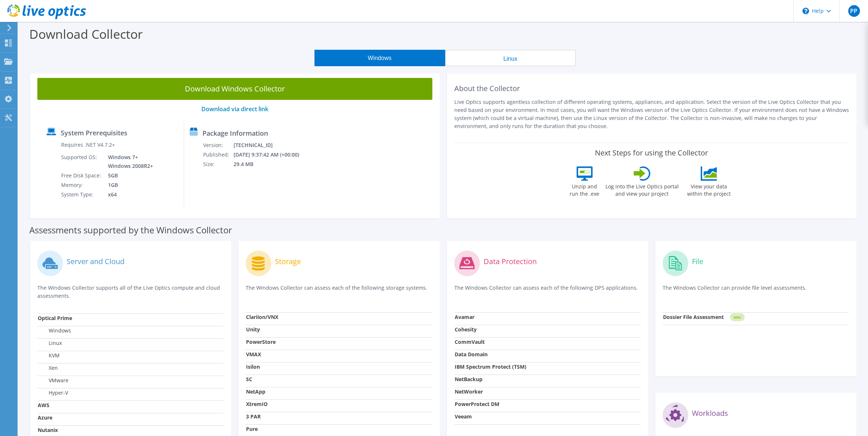  Describe the element at coordinates (218, 154) in the screenshot. I see `td: Published:` at that location.